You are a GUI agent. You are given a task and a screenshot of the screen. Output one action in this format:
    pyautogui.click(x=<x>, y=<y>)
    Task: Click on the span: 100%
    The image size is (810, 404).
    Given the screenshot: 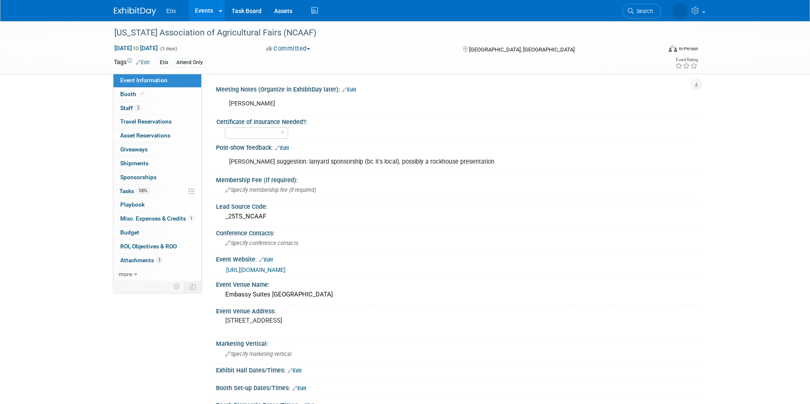 What is the action you would take?
    pyautogui.click(x=143, y=191)
    